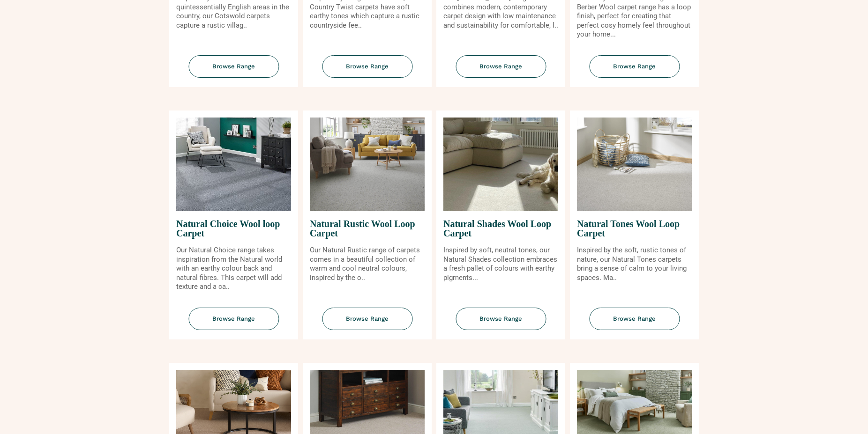  What do you see at coordinates (500, 165) in the screenshot?
I see `img: Natural Shades Wool Loop Carpet` at bounding box center [500, 165].